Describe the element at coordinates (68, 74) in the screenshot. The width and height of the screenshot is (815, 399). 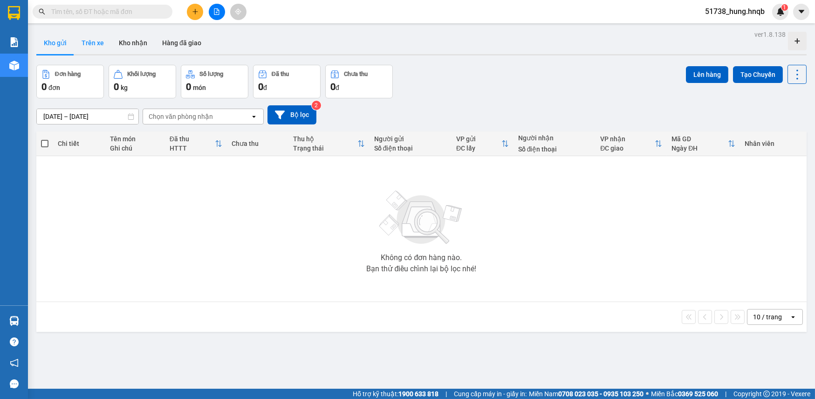
I see `div: Đơn hàng` at that location.